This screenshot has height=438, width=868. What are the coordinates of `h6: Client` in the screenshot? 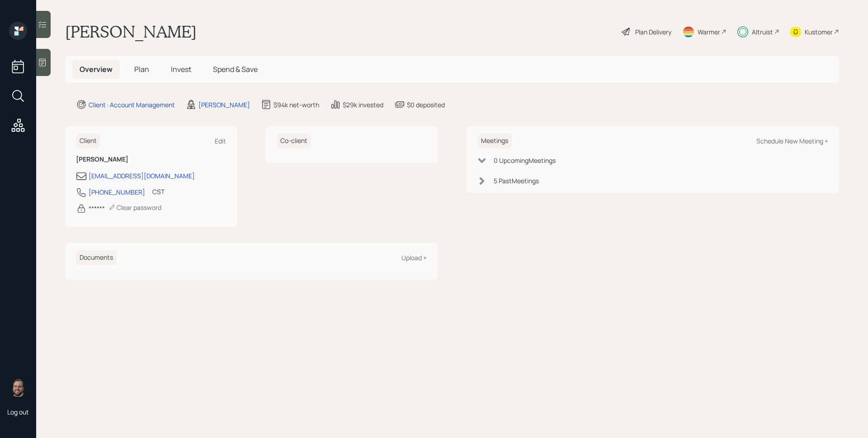 It's located at (88, 141).